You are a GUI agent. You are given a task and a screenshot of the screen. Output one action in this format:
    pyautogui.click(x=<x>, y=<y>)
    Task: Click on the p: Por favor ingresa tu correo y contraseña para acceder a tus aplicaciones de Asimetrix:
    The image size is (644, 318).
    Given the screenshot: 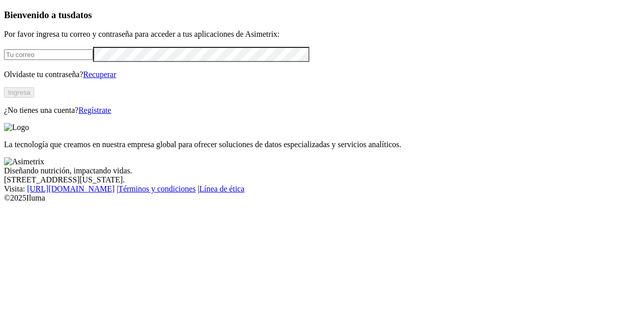 What is the action you would take?
    pyautogui.click(x=322, y=34)
    